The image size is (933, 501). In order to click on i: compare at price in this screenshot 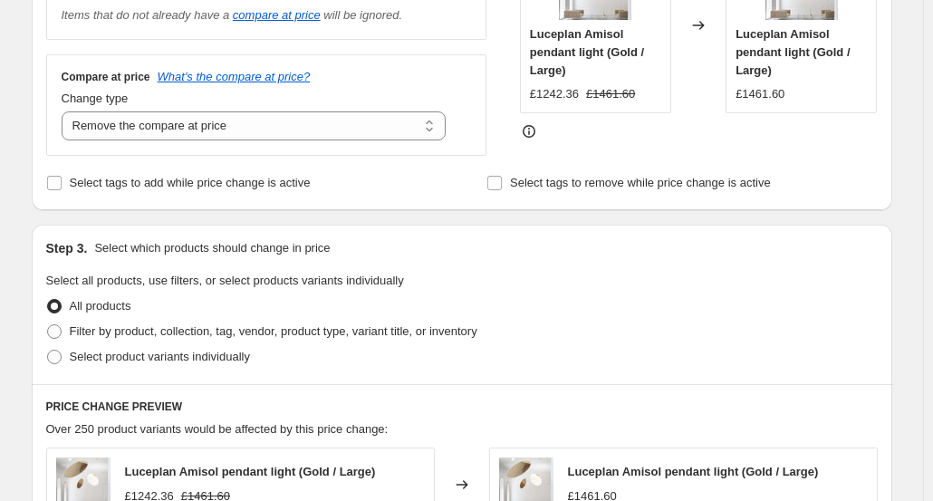, I will do `click(276, 14)`.